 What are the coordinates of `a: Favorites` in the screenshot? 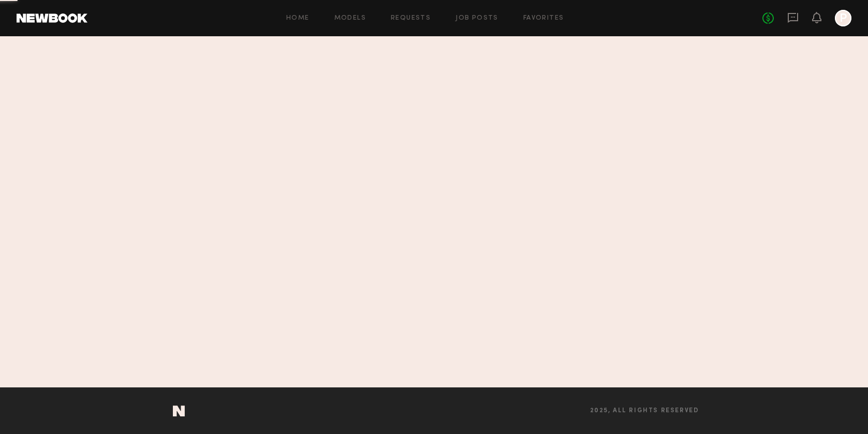 It's located at (544, 18).